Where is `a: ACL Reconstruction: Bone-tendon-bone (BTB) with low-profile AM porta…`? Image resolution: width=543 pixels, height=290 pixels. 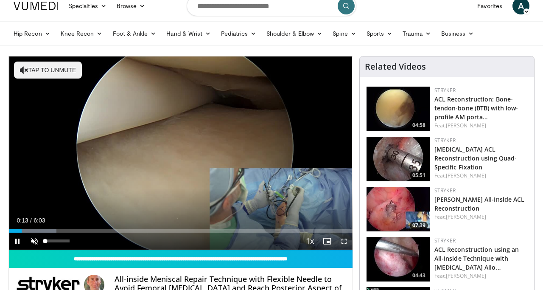
a: ACL Reconstruction: Bone-tendon-bone (BTB) with low-profile AM porta… is located at coordinates (477, 108).